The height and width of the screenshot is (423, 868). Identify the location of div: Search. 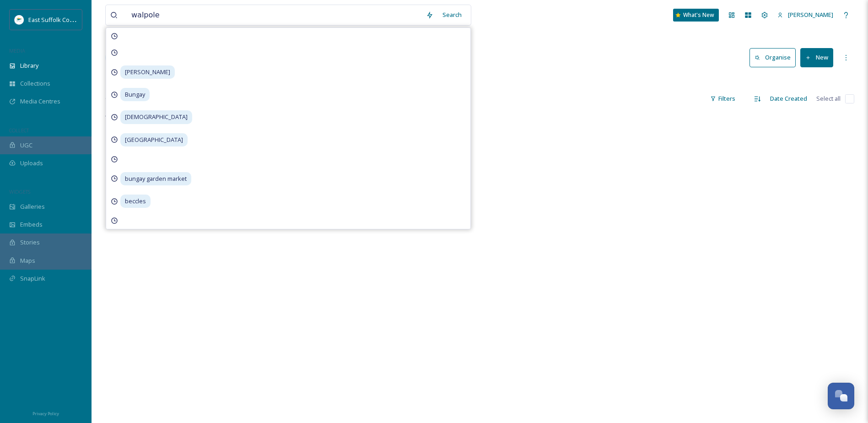
(452, 15).